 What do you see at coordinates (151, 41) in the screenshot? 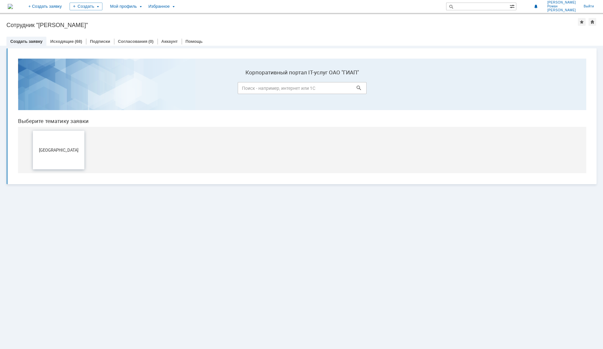
I see `div: (0)` at bounding box center [151, 41].